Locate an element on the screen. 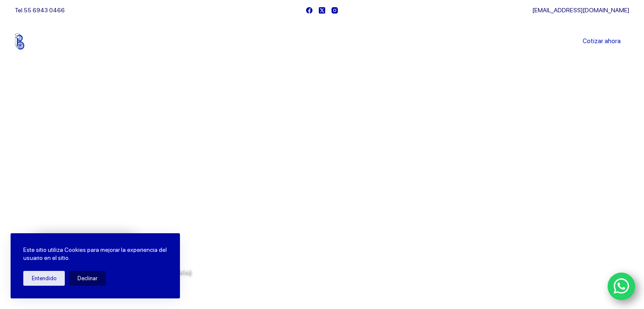 Image resolution: width=644 pixels, height=309 pixels. p: Este sitio utiliza Cookies para mejorar la experiencia del usuario en el sitio. is located at coordinates (95, 254).